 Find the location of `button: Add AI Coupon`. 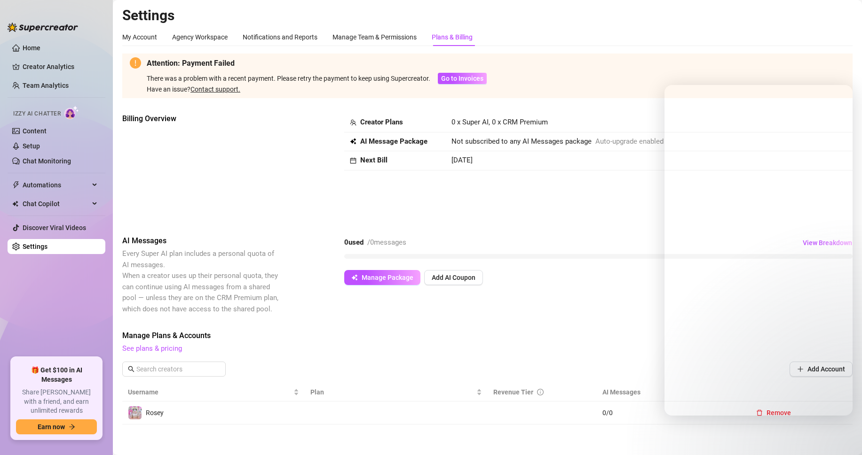

button: Add AI Coupon is located at coordinates (453, 278).